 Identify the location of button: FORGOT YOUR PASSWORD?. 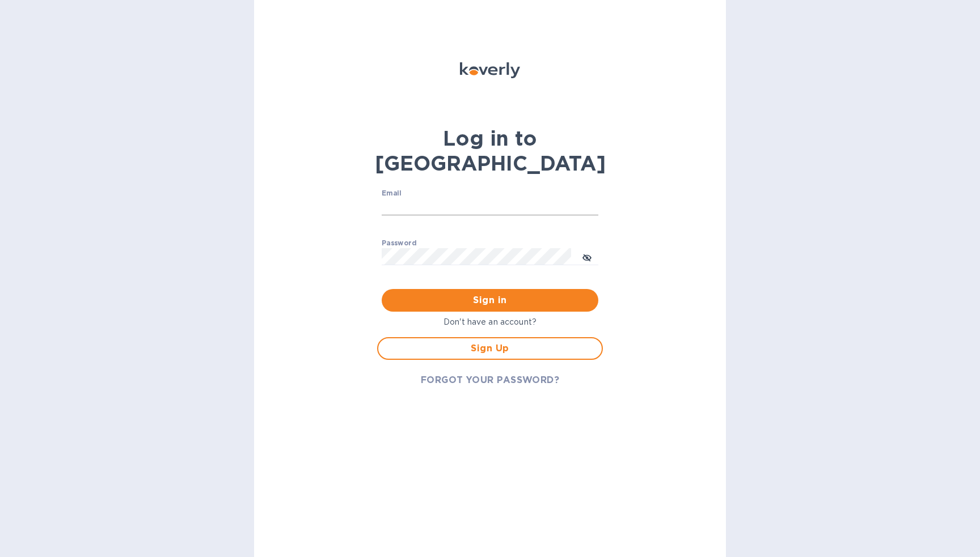
(490, 380).